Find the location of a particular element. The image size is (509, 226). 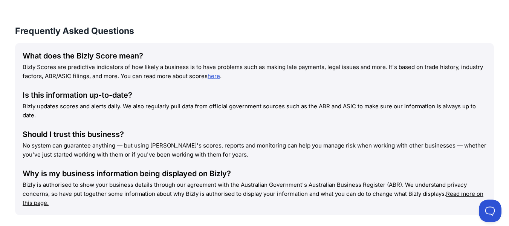

u: Read more on this page. is located at coordinates (253, 198).